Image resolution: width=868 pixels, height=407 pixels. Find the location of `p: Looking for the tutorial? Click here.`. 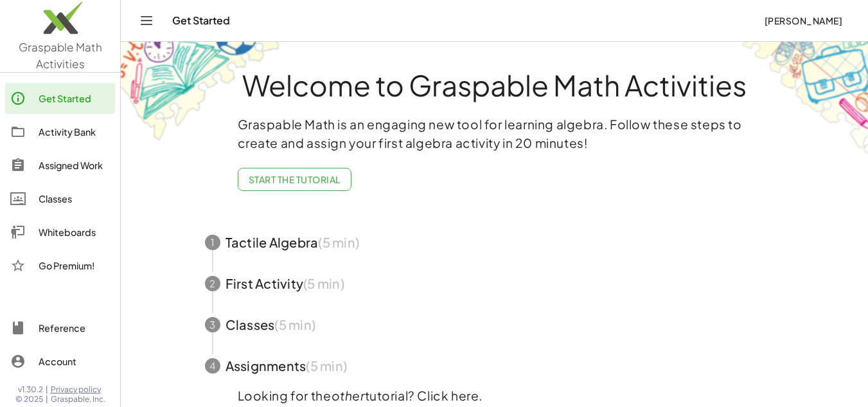

p: Looking for the tutorial? Click here. is located at coordinates (495, 395).